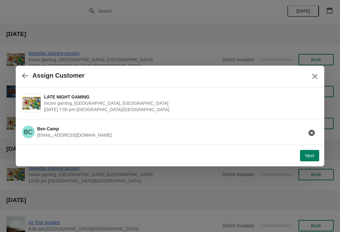  What do you see at coordinates (310, 155) in the screenshot?
I see `span: Next` at bounding box center [310, 155].